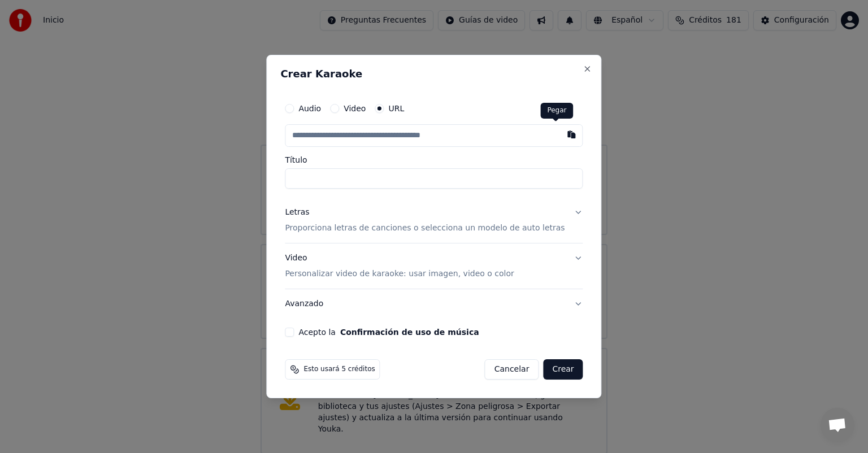  Describe the element at coordinates (388, 332) in the screenshot. I see `label: Acepto la` at that location.